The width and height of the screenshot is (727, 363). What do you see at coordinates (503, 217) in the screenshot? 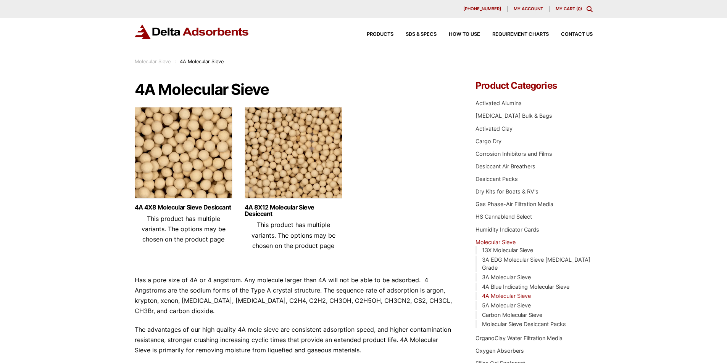
I see `a: HS Cannablend Select` at bounding box center [503, 217].